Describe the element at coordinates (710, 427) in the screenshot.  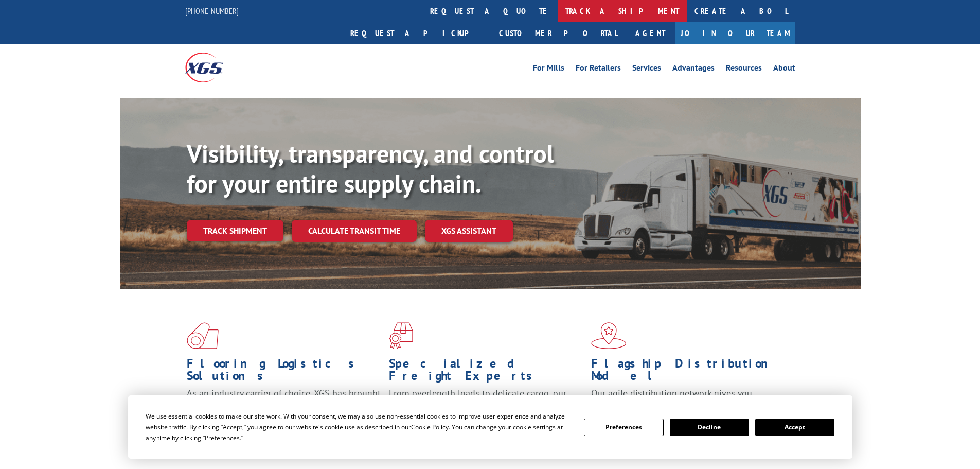
I see `button: Decline` at that location.